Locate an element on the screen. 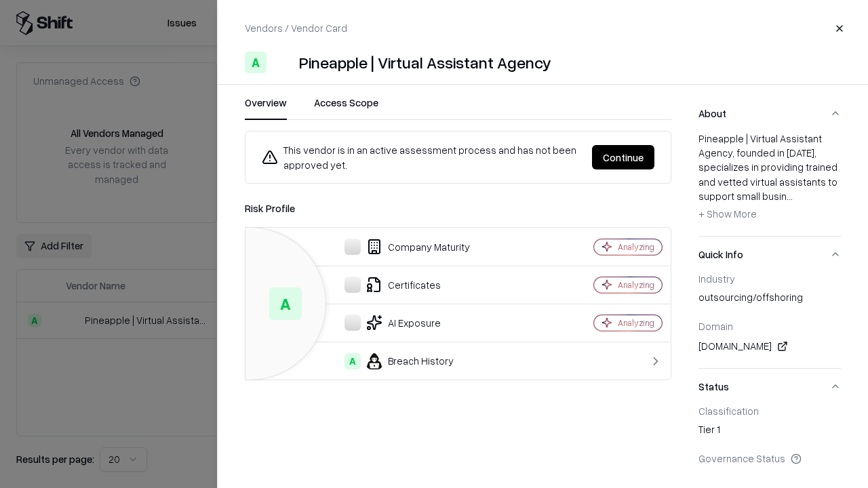  button: Quick Info is located at coordinates (769, 254).